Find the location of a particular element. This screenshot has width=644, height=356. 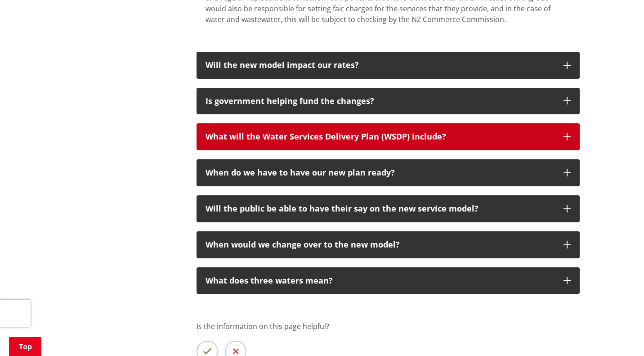

div: Will the public be able to have their say on the new service model? is located at coordinates (380, 209).